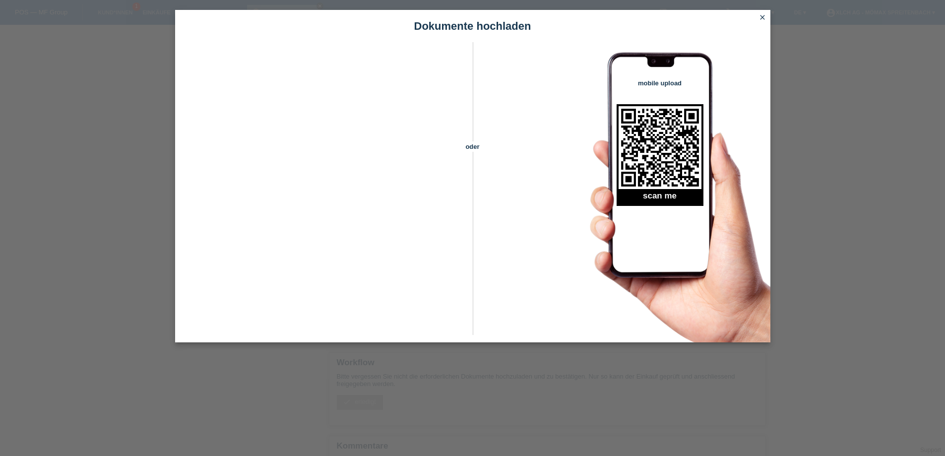 This screenshot has width=945, height=456. What do you see at coordinates (660, 83) in the screenshot?
I see `h4: mobile upload` at bounding box center [660, 83].